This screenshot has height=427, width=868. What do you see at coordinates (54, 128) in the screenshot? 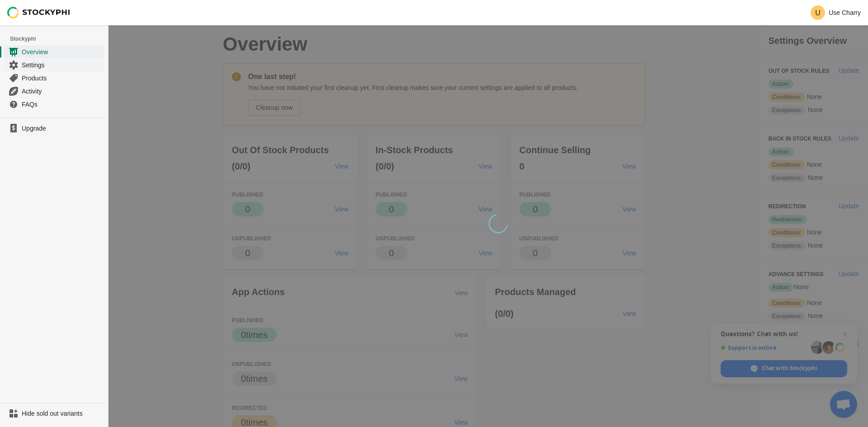
I see `a: Upgrade` at bounding box center [54, 128].